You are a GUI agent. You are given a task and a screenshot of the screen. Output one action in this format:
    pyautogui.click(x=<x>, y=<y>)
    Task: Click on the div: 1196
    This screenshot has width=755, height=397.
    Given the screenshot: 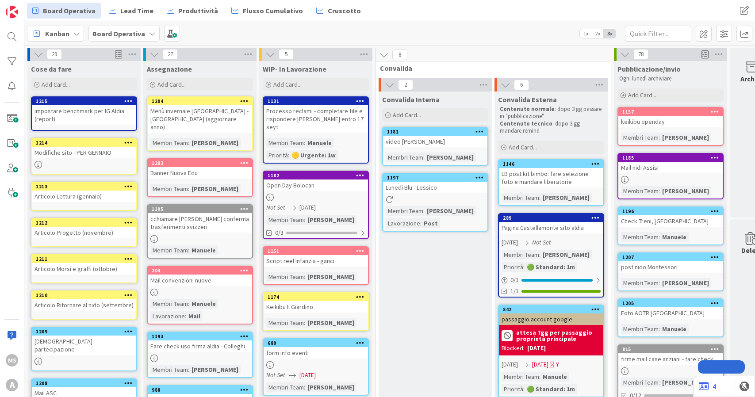 What is the action you would take?
    pyautogui.click(x=671, y=211)
    